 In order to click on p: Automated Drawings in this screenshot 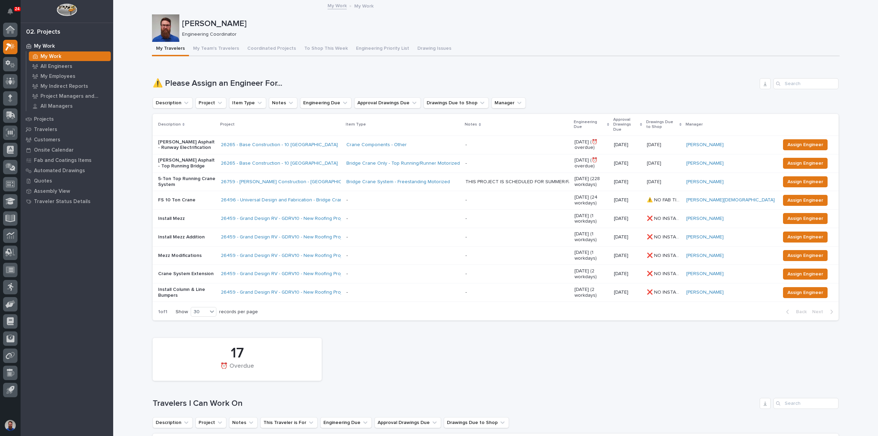, I will do `click(59, 171)`.